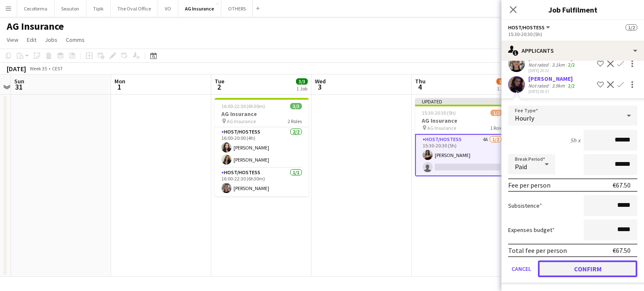 The image size is (644, 291). What do you see at coordinates (572, 10) in the screenshot?
I see `h3: Job Fulfilment` at bounding box center [572, 10].